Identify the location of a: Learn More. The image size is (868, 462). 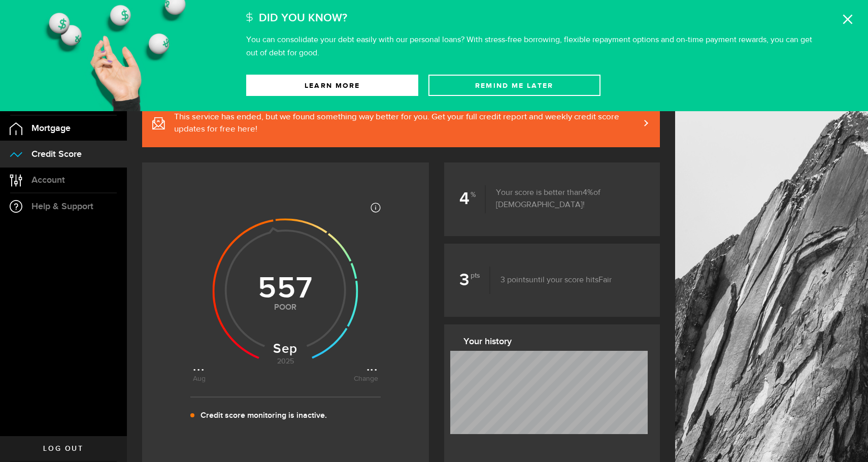
(332, 86).